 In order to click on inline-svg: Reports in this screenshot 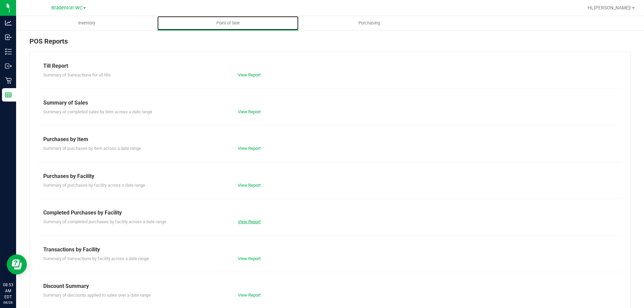, I will do `click(8, 95)`.